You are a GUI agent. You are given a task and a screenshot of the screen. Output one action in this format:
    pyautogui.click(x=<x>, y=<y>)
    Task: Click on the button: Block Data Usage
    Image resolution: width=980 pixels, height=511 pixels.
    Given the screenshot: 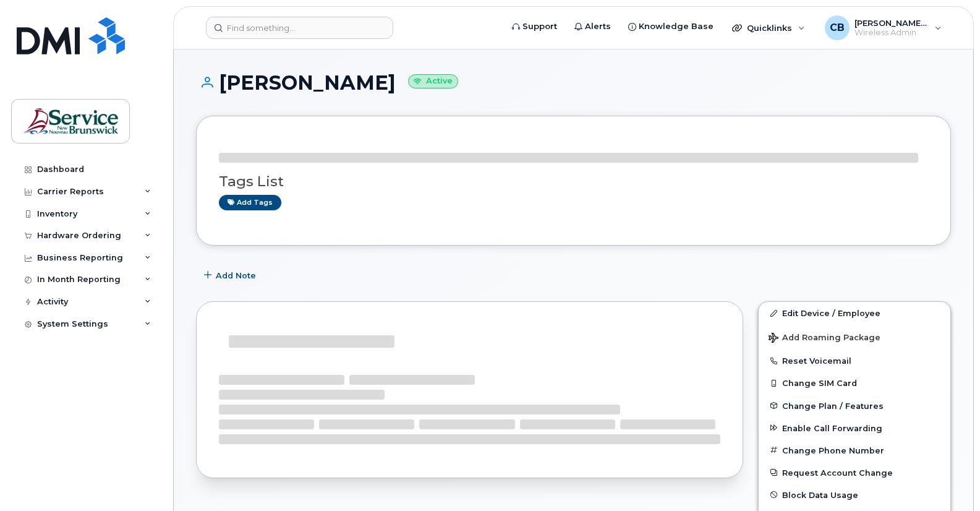 What is the action you would take?
    pyautogui.click(x=855, y=495)
    